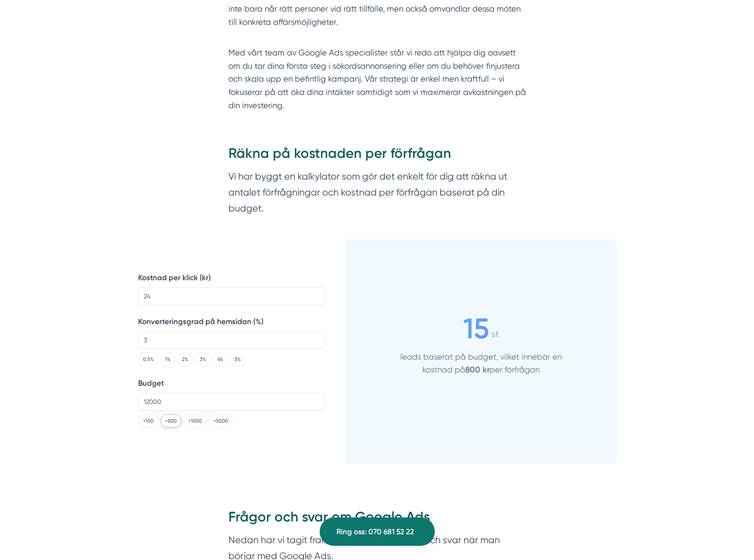  I want to click on span: Ring oss: 070 681 52 22, so click(375, 531).